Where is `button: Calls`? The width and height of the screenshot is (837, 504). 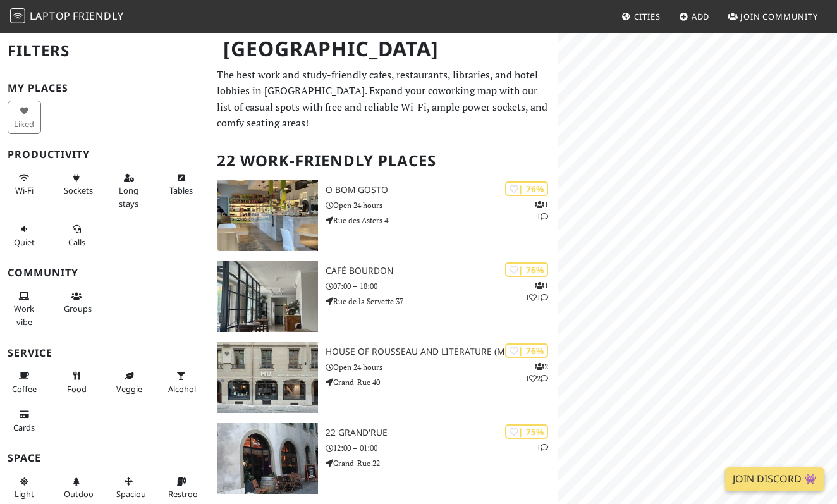 button: Calls is located at coordinates (77, 235).